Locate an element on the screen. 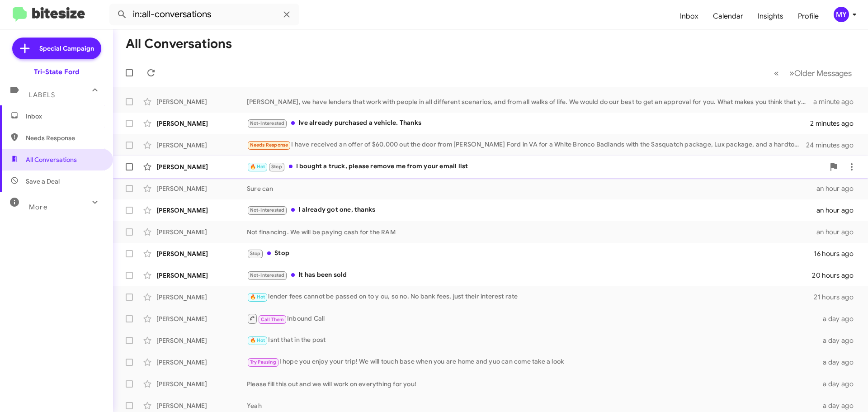  div: a minute ago is located at coordinates (837, 102).